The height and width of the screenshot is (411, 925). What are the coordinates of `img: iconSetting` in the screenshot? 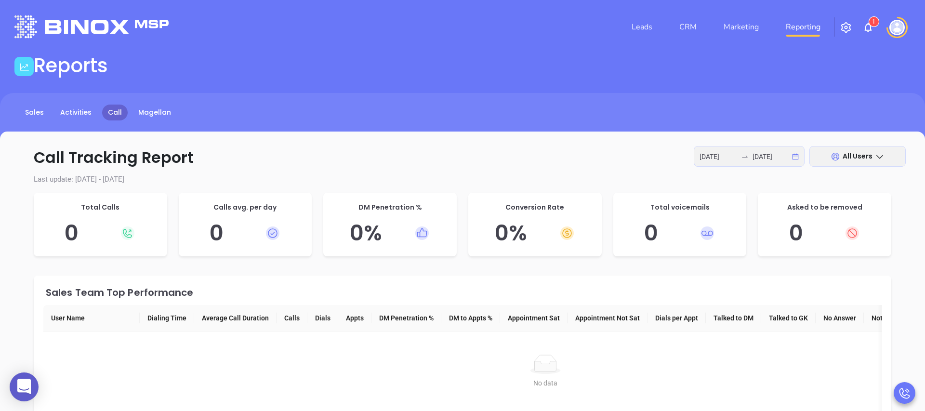 It's located at (846, 27).